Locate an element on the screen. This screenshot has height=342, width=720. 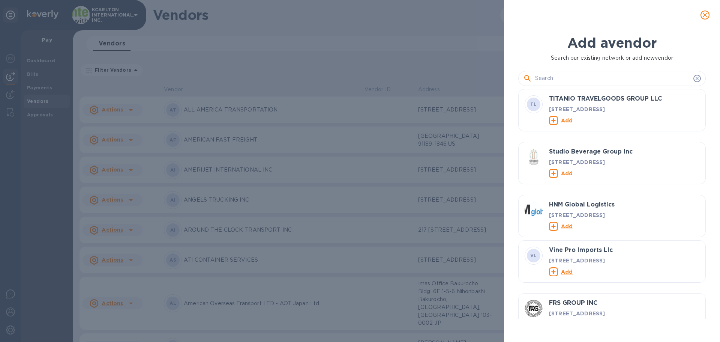
b: Add a vendor is located at coordinates (612, 43).